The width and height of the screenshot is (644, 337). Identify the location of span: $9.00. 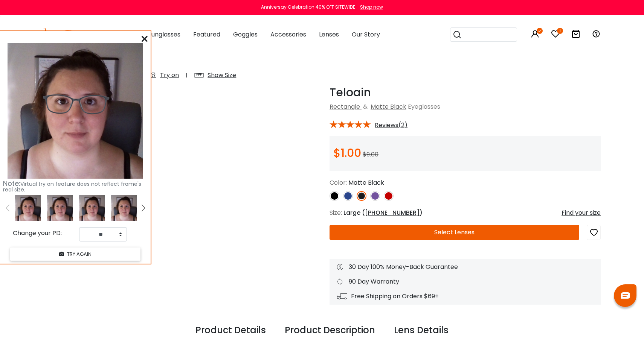
(371, 154).